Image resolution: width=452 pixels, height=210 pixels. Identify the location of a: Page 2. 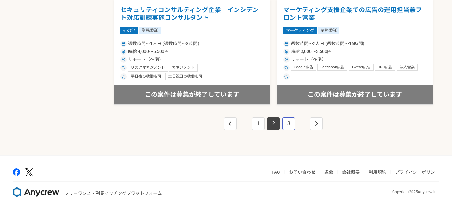
(273, 124).